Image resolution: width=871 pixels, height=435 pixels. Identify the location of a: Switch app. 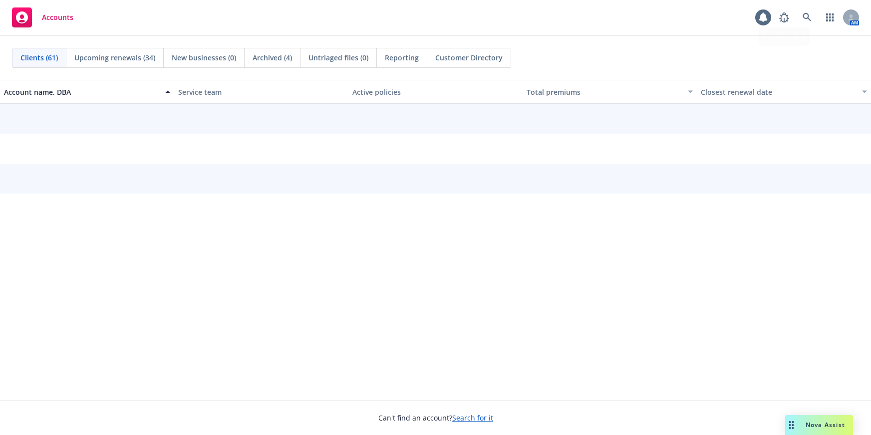
(830, 17).